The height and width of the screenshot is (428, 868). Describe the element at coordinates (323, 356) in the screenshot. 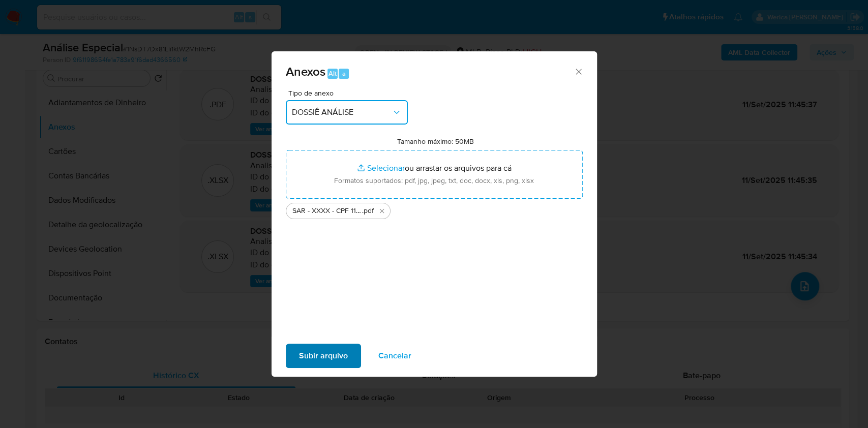

I see `button: Subir arquivo` at that location.